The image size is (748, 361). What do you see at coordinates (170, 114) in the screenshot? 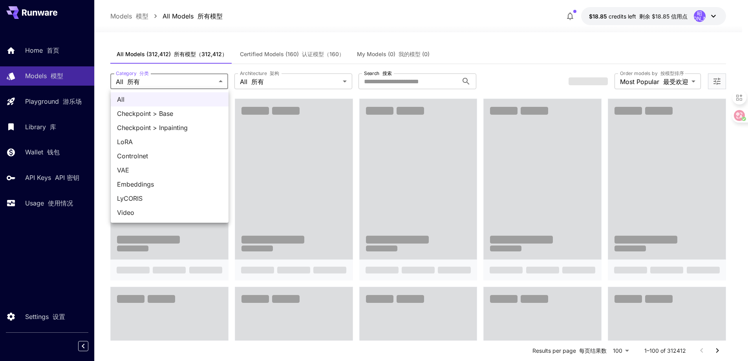
I see `span: Checkpoint > Base` at bounding box center [170, 114].